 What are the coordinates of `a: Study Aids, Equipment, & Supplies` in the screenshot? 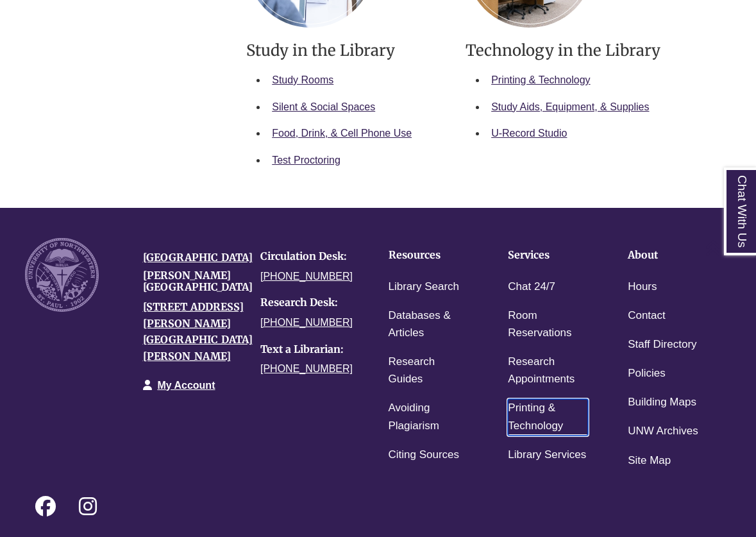 It's located at (570, 106).